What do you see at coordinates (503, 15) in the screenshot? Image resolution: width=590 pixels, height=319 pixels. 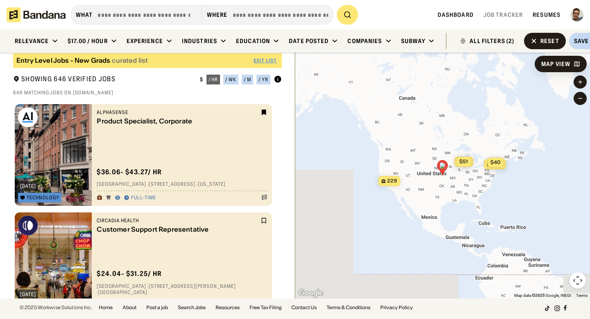 I see `a: Job Tracker` at bounding box center [503, 15].